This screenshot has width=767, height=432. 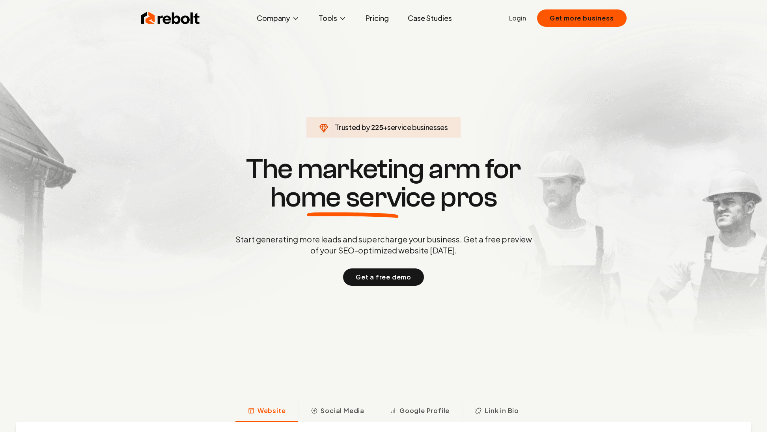 What do you see at coordinates (418, 127) in the screenshot?
I see `span: service businesses` at bounding box center [418, 127].